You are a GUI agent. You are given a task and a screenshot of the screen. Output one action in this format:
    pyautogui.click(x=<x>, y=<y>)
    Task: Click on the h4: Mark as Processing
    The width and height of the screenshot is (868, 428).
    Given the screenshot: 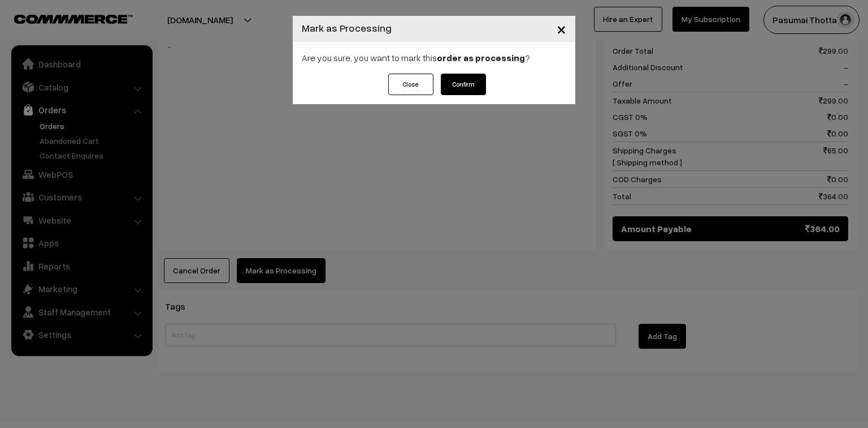 What is the action you would take?
    pyautogui.click(x=346, y=27)
    